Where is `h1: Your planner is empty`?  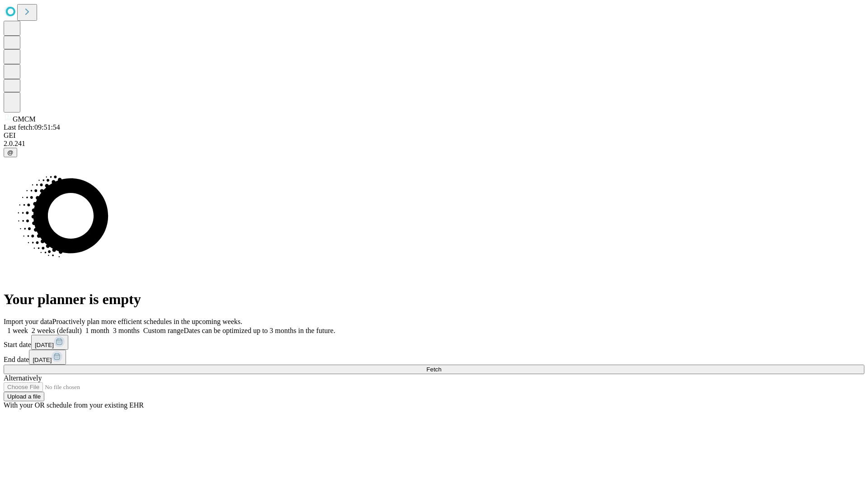
h1: Your planner is empty is located at coordinates (434, 299).